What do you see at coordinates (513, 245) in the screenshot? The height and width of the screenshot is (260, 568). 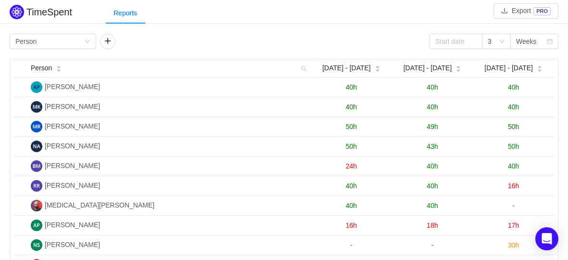 I see `span: 30h` at bounding box center [513, 245].